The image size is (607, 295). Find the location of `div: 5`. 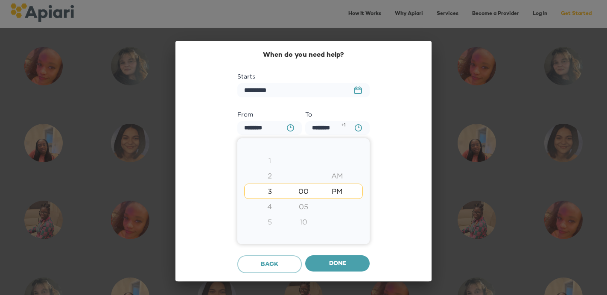

div: 5 is located at coordinates (269, 222).